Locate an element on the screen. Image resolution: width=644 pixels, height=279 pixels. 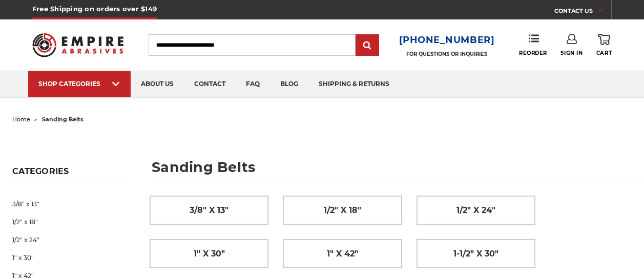
span: sanding belts is located at coordinates (62, 119).